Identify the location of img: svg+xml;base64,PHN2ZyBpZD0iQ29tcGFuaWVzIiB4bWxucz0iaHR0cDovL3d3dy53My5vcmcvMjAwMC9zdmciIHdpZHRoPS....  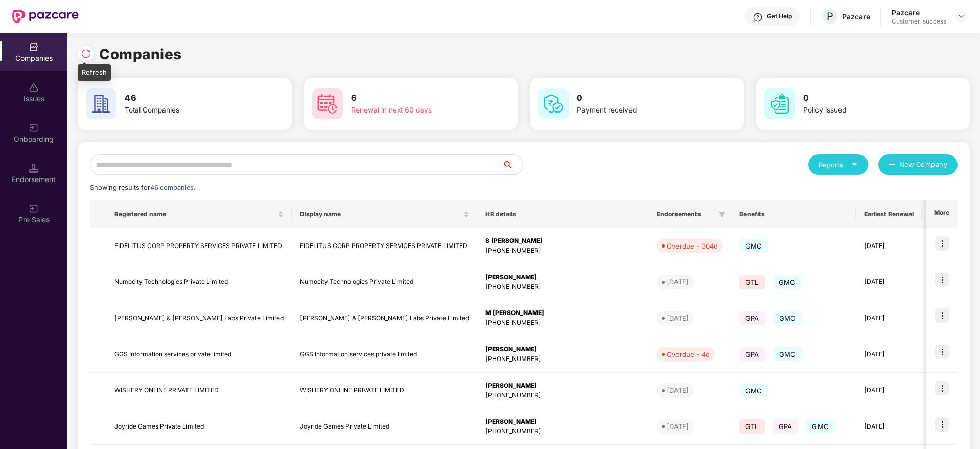
(34, 47).